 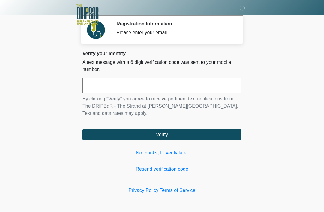 What do you see at coordinates (162, 106) in the screenshot?
I see `p: By clicking "Verify" you agree to receive pertinent text notifications from The DRIPBaR - The Str...` at bounding box center [162, 106].